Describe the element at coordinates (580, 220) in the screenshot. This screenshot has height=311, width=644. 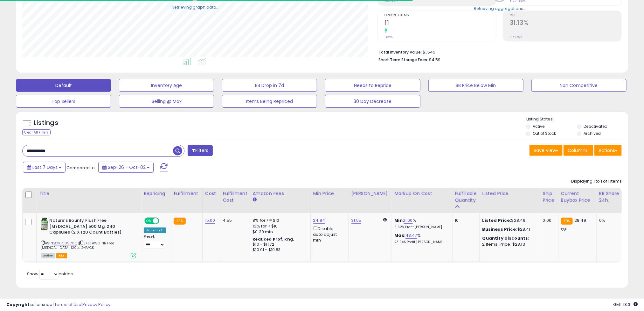
I see `span: 28.49` at that location.